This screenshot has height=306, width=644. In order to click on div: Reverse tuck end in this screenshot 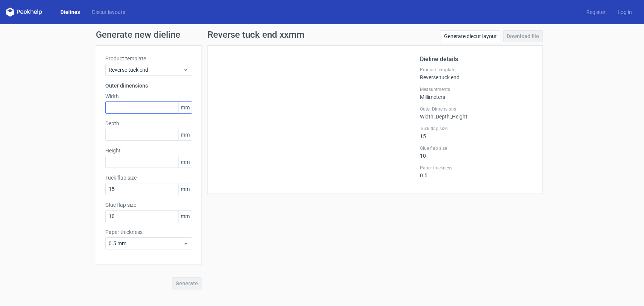, I will do `click(476, 73)`.